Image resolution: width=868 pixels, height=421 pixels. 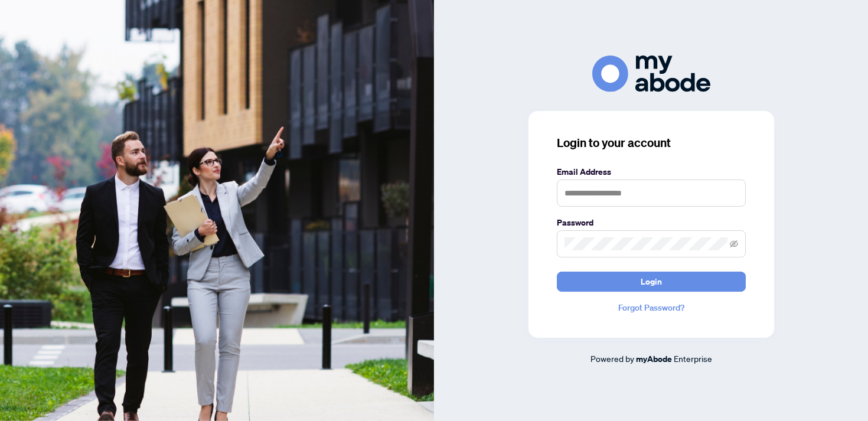 What do you see at coordinates (734, 244) in the screenshot?
I see `span: eye-invisible` at bounding box center [734, 244].